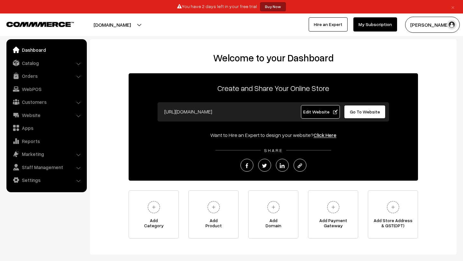  I want to click on a: Go To Website, so click(365, 112).